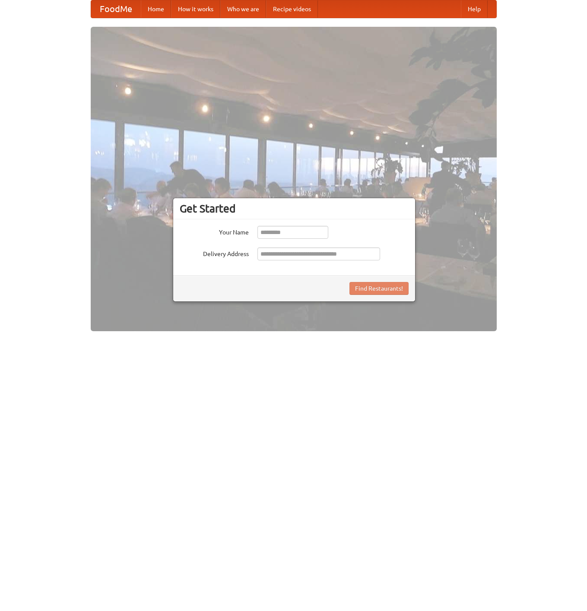 The width and height of the screenshot is (587, 611). I want to click on a: How it works, so click(196, 9).